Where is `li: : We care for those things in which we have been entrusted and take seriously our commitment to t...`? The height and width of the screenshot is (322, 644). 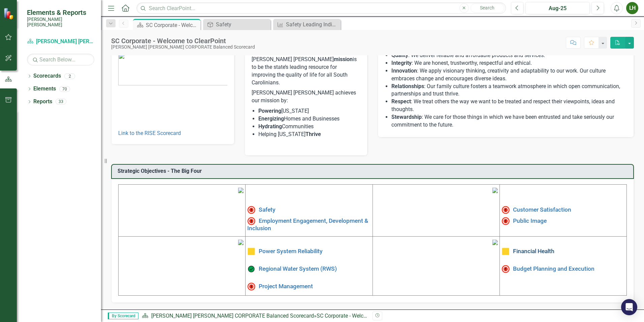 li: : We care for those things in which we have been entrusted and take seriously our commitment to t... is located at coordinates (509, 121).